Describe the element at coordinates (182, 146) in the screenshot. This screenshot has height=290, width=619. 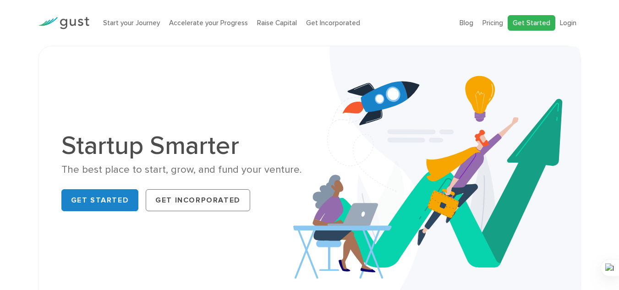
I see `h1: Startup Smarter` at that location.